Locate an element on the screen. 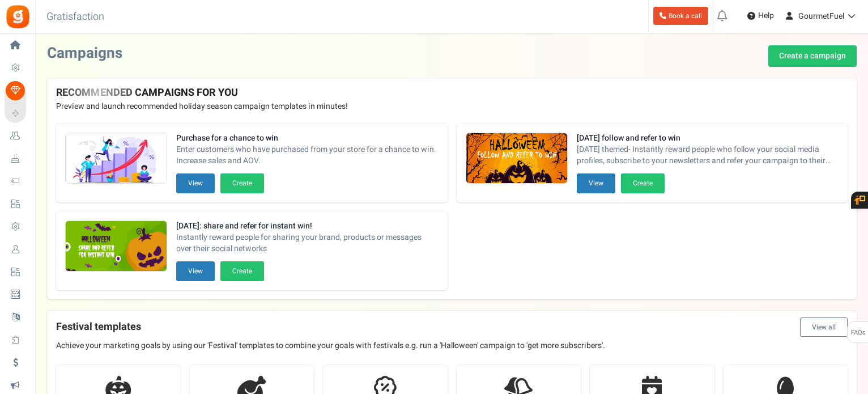 The image size is (868, 394). span: Enter customers who have purchased from your store for a chance to win. Increase sales and AOV. is located at coordinates (307, 156).